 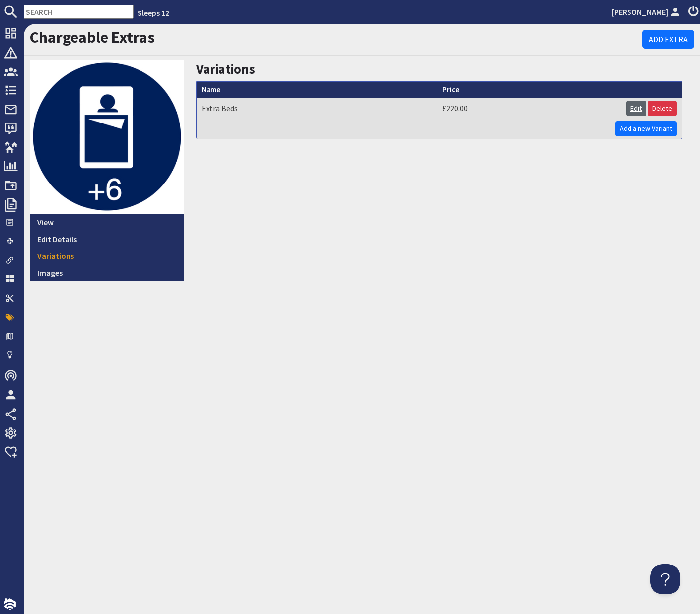 I want to click on a: Images, so click(x=107, y=273).